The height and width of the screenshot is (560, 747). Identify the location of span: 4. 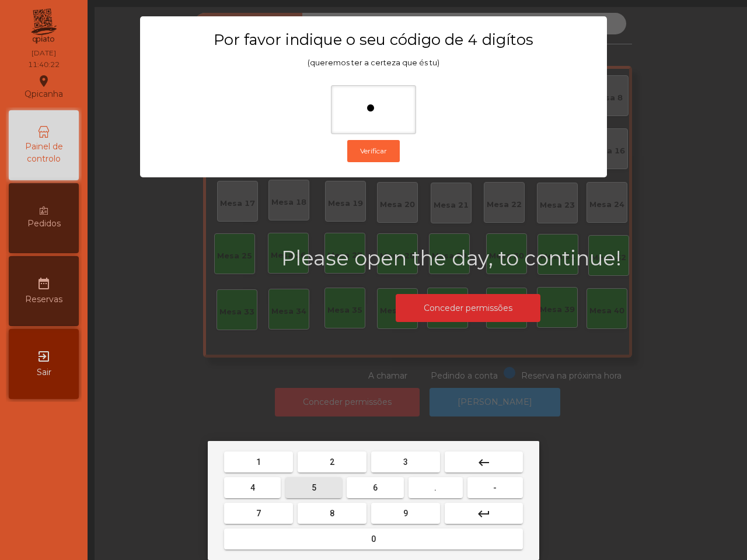
(252, 488).